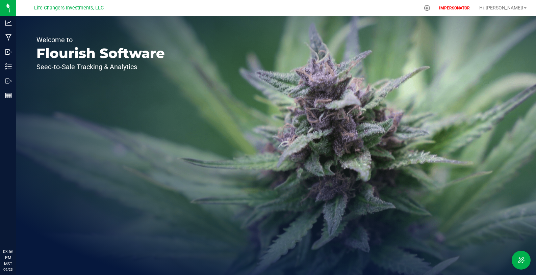 This screenshot has height=275, width=536. I want to click on p: Flourish Software, so click(101, 53).